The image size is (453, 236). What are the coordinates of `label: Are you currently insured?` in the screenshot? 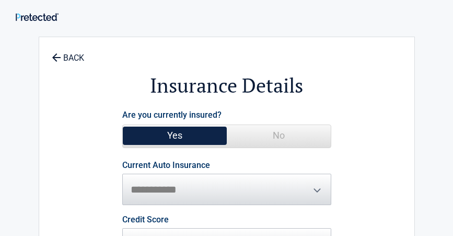 It's located at (172, 115).